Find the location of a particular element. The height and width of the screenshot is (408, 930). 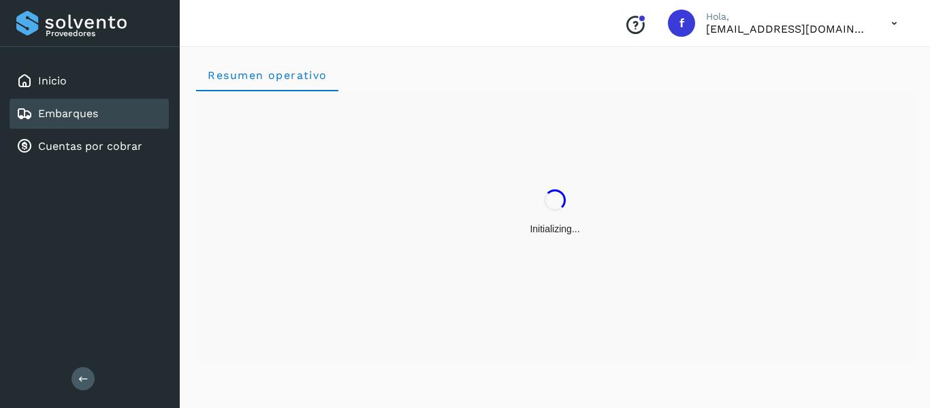

span: Resumen operativo is located at coordinates (267, 75).